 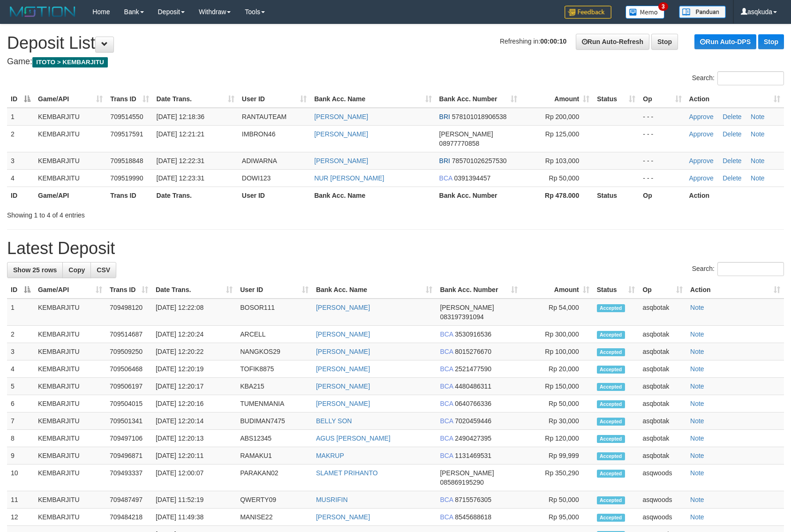 What do you see at coordinates (564, 178) in the screenshot?
I see `span: Rp 50,000` at bounding box center [564, 178].